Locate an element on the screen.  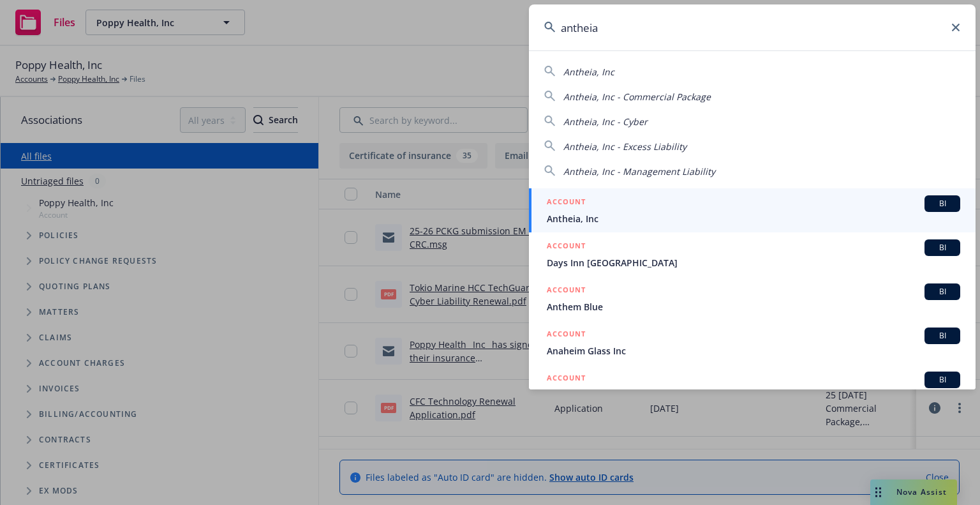
span: Antheia, Inc - Commercial Package is located at coordinates (637, 96).